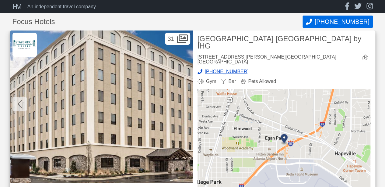  I want to click on div: Pets Allowed, so click(258, 81).